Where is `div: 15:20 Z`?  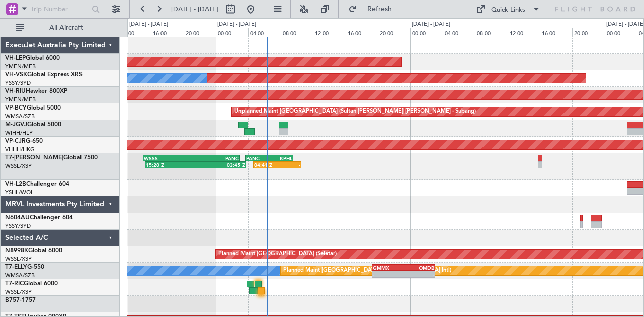
div: 15:20 Z is located at coordinates (171, 165).